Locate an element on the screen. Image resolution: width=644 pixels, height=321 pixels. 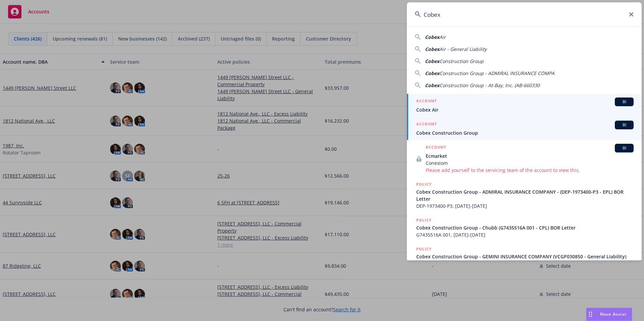
span: Construction Group - At-Bay, Inc. (AB-660330 is located at coordinates (489, 85).